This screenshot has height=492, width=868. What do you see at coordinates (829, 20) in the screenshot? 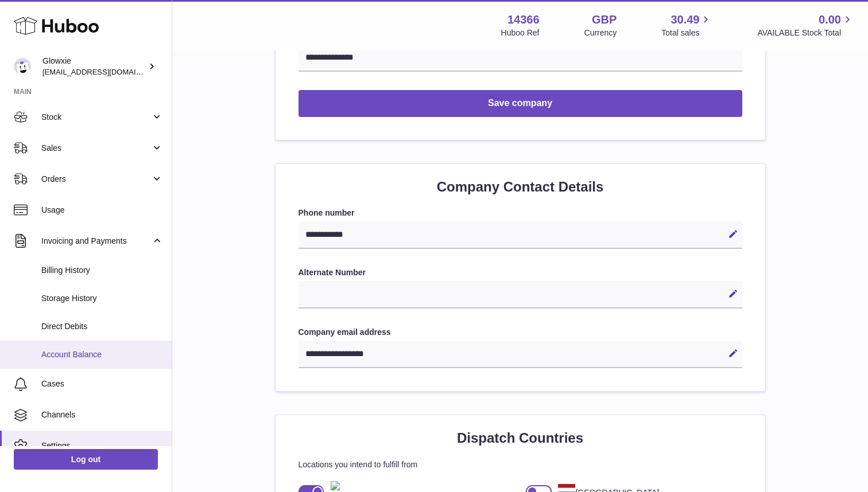
I see `span: 0.00` at bounding box center [829, 20].